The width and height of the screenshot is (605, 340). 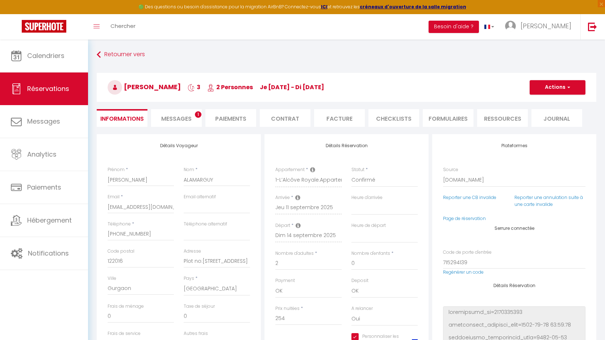 I want to click on label: Heure de départ, so click(x=369, y=225).